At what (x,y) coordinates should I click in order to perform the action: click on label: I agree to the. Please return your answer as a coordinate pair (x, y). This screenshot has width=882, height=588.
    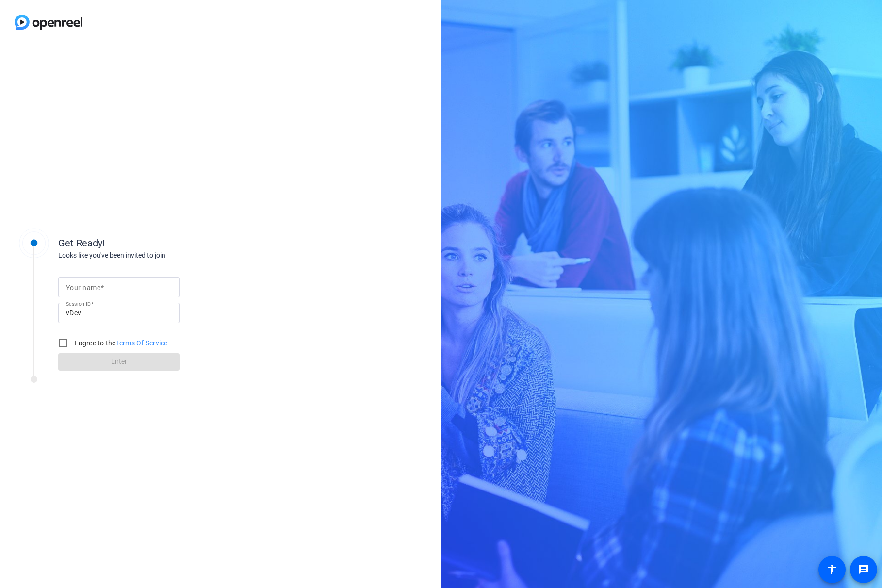
    Looking at the image, I should click on (120, 343).